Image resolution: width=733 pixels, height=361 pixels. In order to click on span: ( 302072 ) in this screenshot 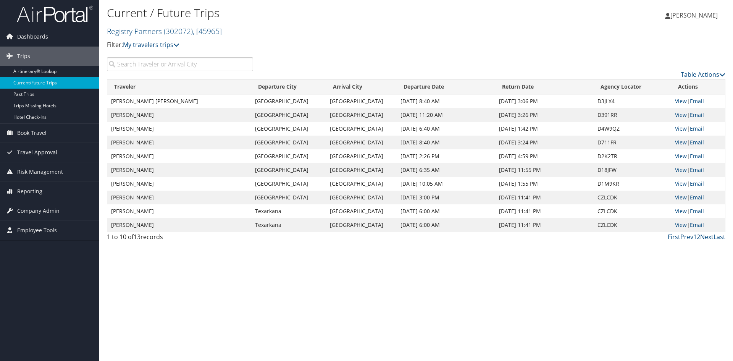, I will do `click(178, 31)`.